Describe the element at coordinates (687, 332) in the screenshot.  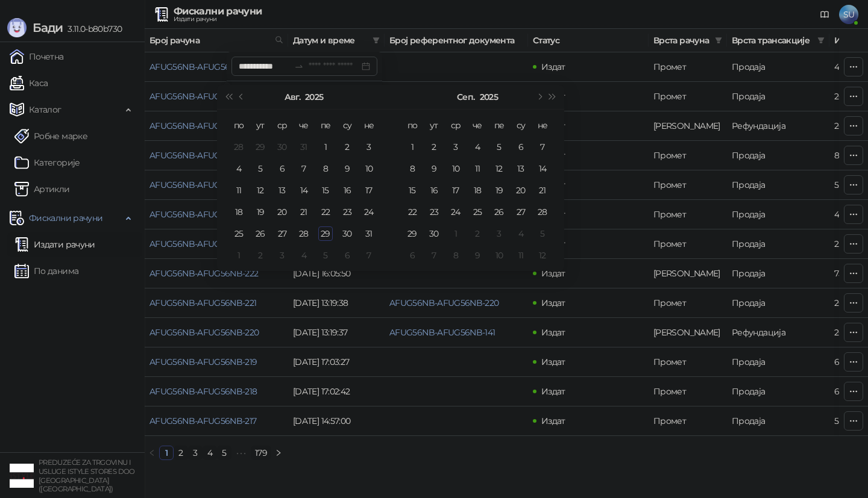
I see `td: Аванс` at that location.